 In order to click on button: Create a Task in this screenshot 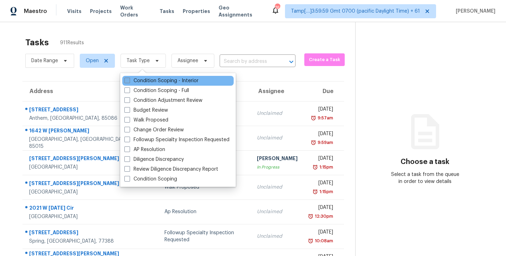, I will do `click(324, 60)`.